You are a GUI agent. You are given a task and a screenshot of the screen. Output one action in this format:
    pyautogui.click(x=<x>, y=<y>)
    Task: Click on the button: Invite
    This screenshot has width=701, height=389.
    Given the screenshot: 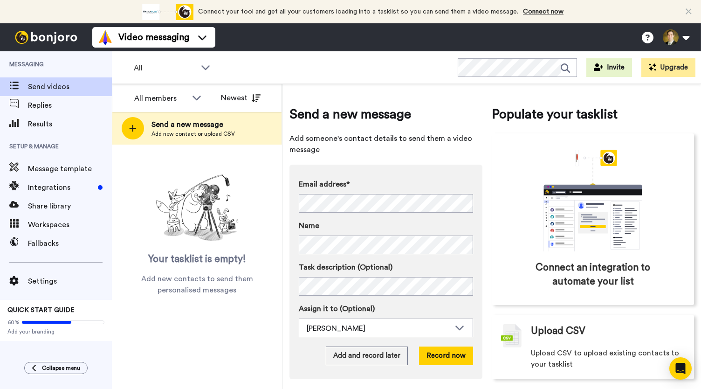 What is the action you would take?
    pyautogui.click(x=609, y=68)
    